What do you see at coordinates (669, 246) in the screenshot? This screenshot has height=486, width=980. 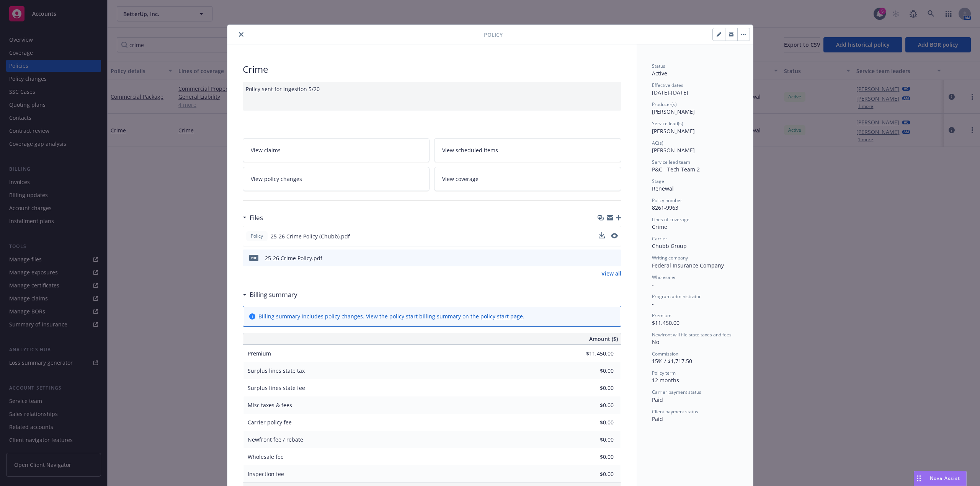 I see `span: Chubb Group` at bounding box center [669, 246].